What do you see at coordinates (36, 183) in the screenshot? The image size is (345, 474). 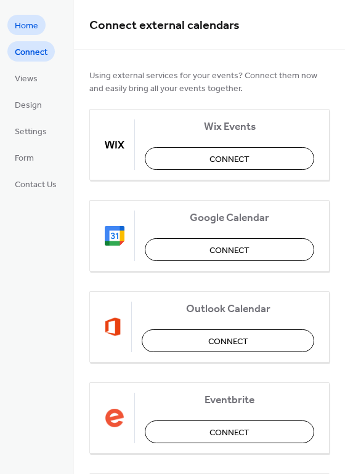 I see `a: Contact Us` at bounding box center [36, 183].